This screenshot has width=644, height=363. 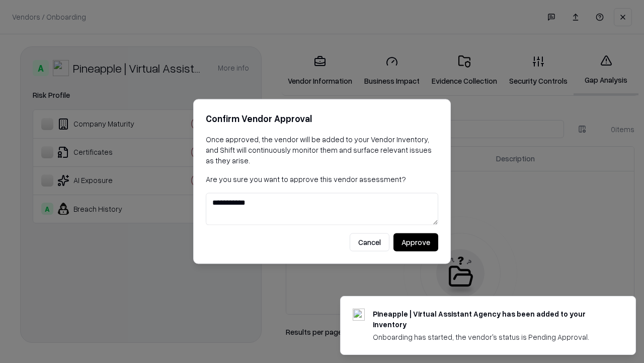 What do you see at coordinates (492, 337) in the screenshot?
I see `div: Onboarding has started, the vendor's status is Pending Approval.` at bounding box center [492, 337].